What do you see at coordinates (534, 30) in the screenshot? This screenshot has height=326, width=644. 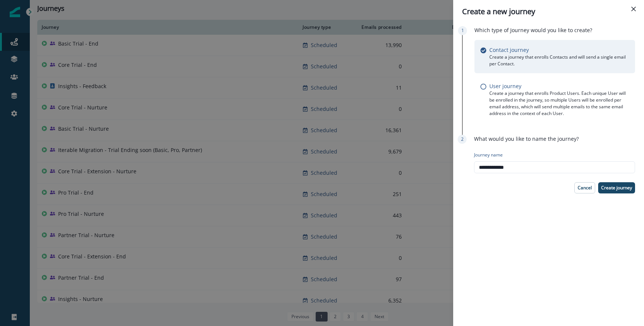 I see `p: Which type of Journey would you like to create?` at bounding box center [534, 30].